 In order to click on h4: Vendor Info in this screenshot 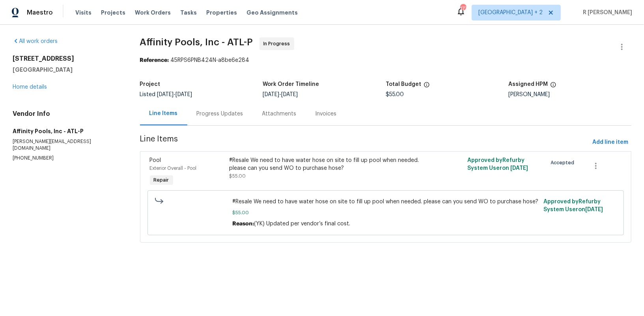, I will do `click(67, 114)`.